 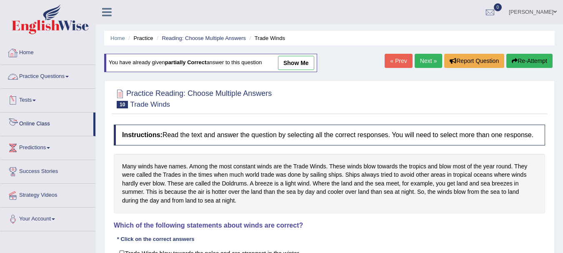 I want to click on li: Trade Winds, so click(x=266, y=38).